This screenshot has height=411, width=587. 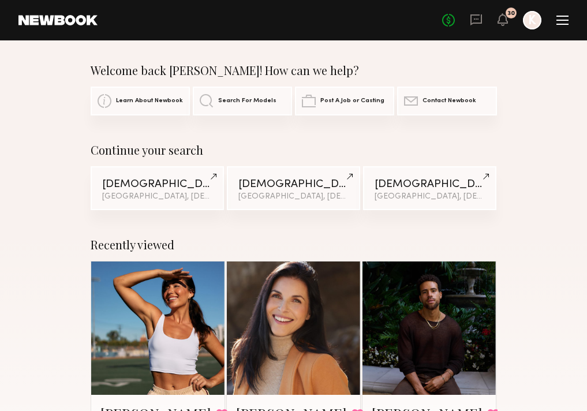 I want to click on span: Search For Models, so click(x=247, y=101).